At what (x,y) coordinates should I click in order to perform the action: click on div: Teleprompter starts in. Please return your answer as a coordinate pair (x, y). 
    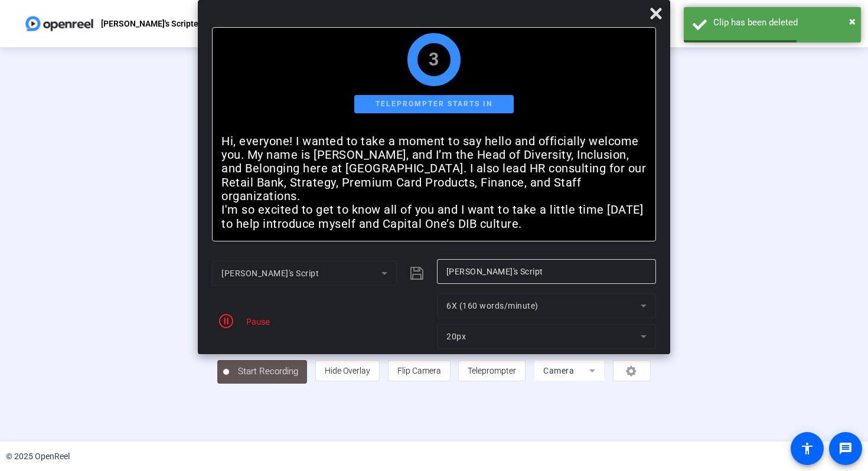
    Looking at the image, I should click on (434, 104).